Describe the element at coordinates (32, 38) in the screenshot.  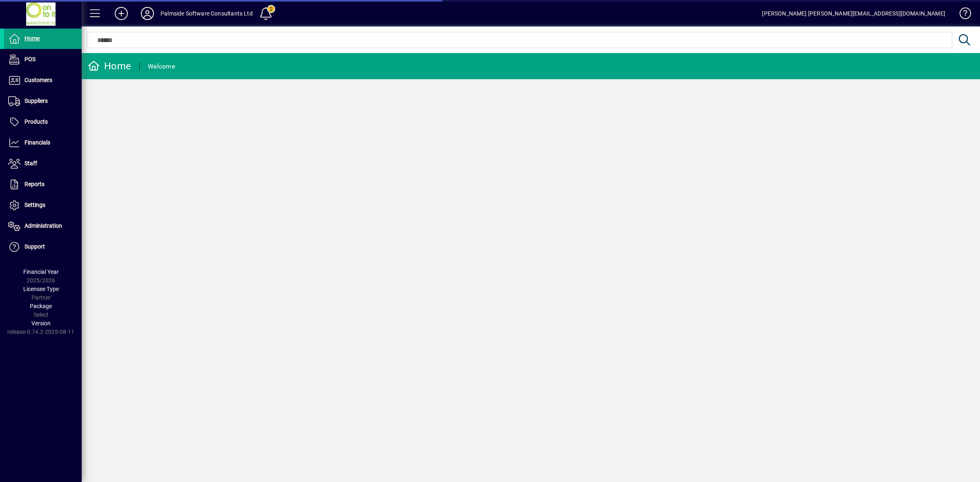
I see `span: Home` at that location.